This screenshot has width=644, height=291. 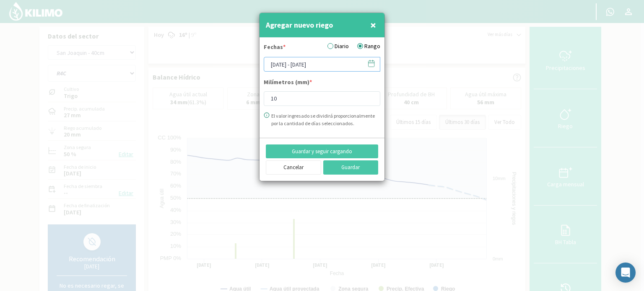 What do you see at coordinates (322, 151) in the screenshot?
I see `button: Guardar y seguir cargando` at bounding box center [322, 151].